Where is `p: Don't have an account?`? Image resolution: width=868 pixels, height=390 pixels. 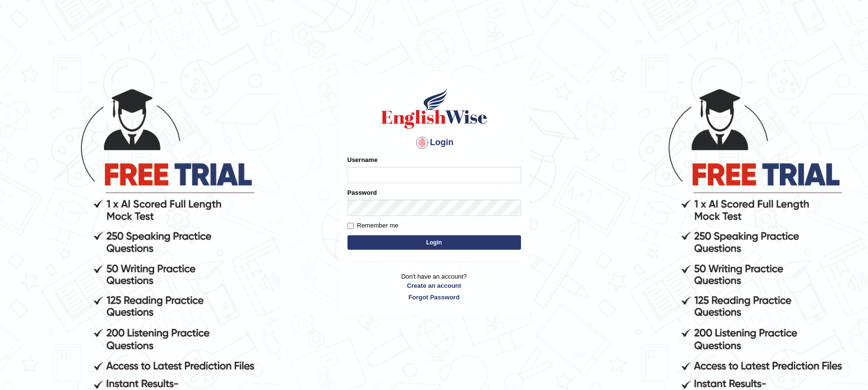
p: Don't have an account? is located at coordinates (434, 287).